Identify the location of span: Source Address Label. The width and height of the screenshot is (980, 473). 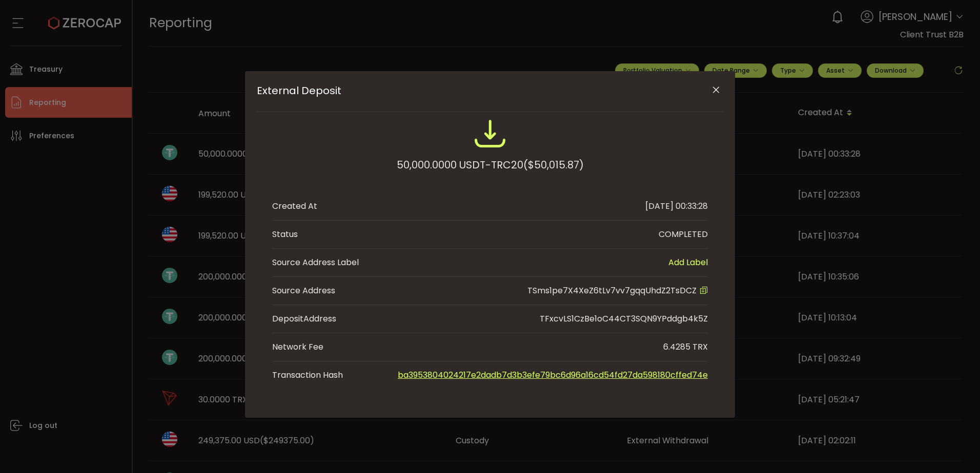
(315, 262).